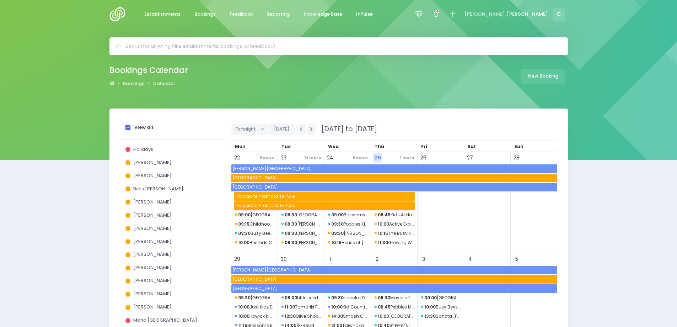 This screenshot has height=327, width=677. Describe the element at coordinates (284, 157) in the screenshot. I see `span: 23` at that location.